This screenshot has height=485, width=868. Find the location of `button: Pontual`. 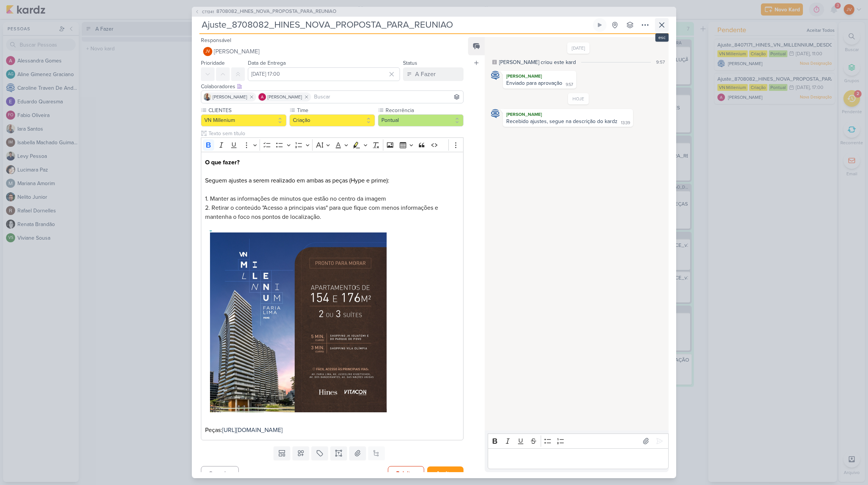

button: Pontual is located at coordinates (421, 120).